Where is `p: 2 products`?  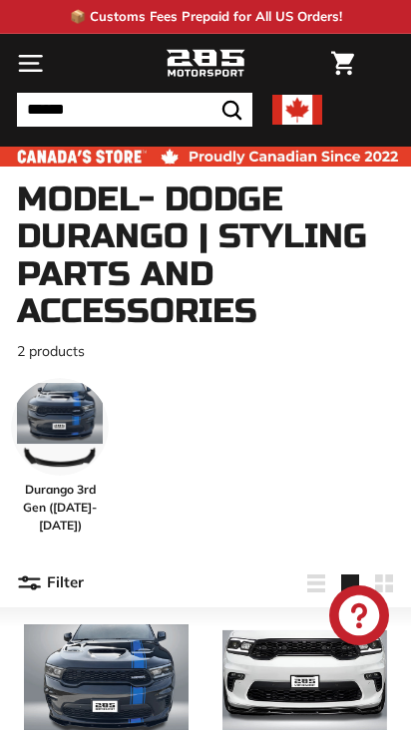 p: 2 products is located at coordinates (205, 351).